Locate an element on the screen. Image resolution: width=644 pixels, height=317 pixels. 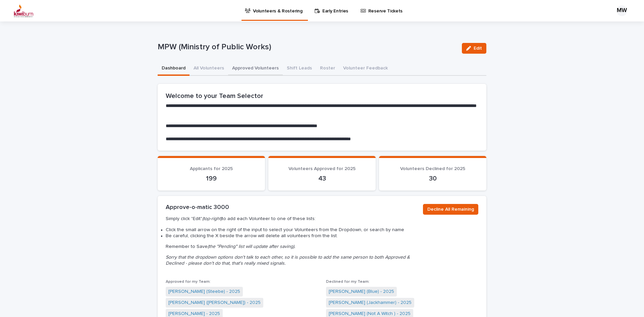
button: Dashboard is located at coordinates (174, 69).